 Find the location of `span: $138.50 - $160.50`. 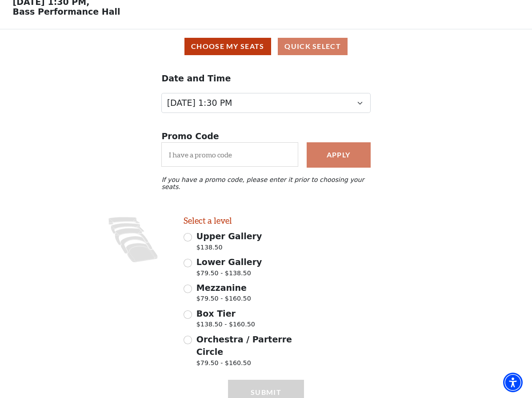

span: $138.50 - $160.50 is located at coordinates (226, 326).